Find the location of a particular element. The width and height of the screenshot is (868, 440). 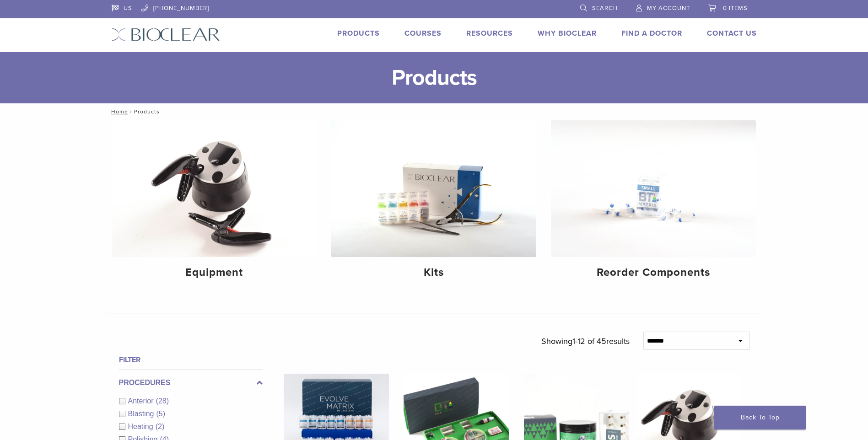

a: Contact Us is located at coordinates (732, 34).